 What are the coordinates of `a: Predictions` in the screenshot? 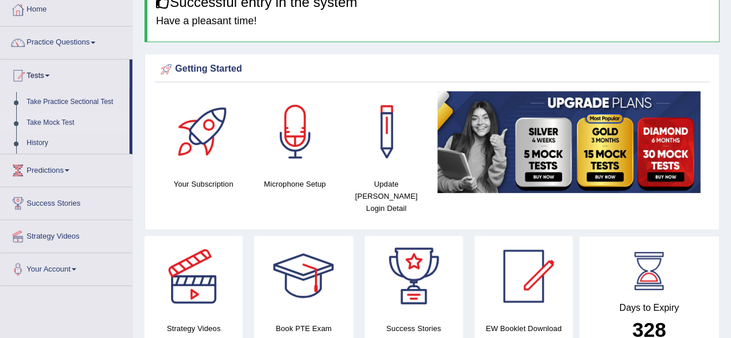 It's located at (66, 169).